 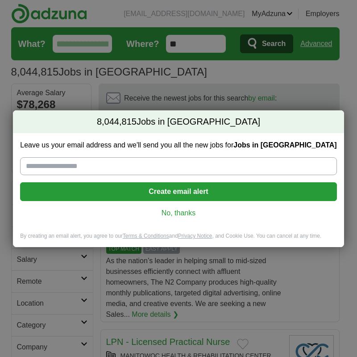 I want to click on div: By creating an email alert, you agree to our and , and Cookie Use. You can cancel at any time., so click(x=178, y=239).